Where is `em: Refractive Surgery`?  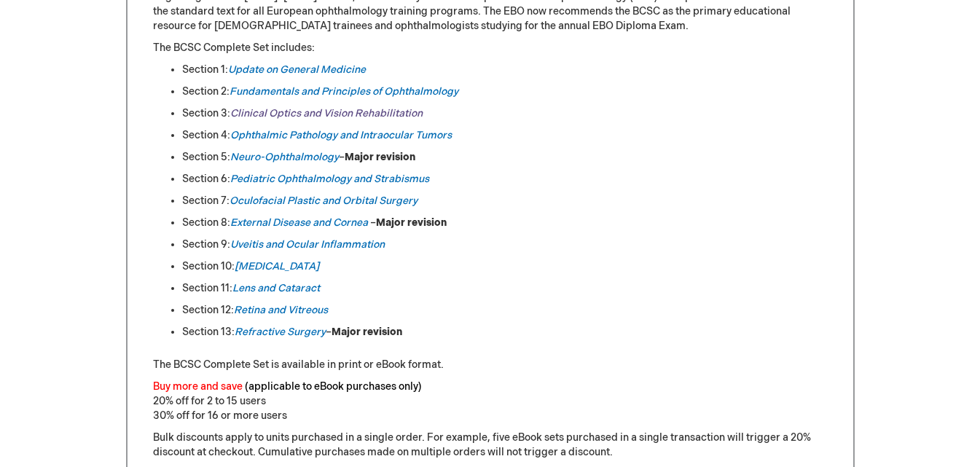 em: Refractive Surgery is located at coordinates (280, 331).